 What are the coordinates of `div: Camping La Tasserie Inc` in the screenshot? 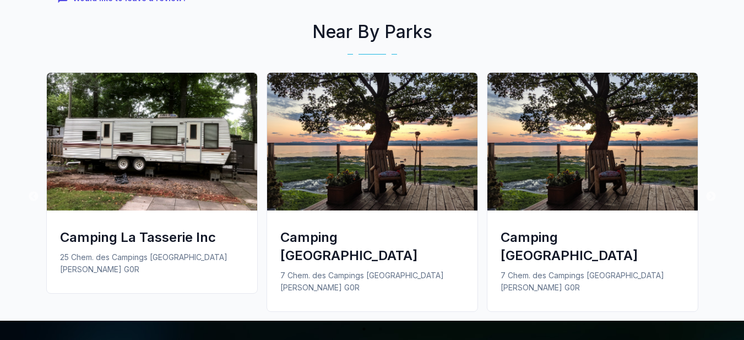 It's located at (152, 237).